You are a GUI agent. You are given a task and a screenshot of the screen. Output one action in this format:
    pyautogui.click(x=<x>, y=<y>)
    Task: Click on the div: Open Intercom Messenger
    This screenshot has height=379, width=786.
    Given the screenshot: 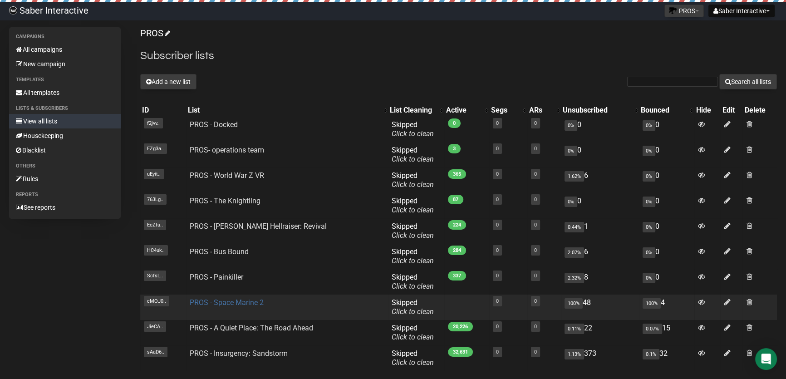 What is the action you would take?
    pyautogui.click(x=766, y=359)
    